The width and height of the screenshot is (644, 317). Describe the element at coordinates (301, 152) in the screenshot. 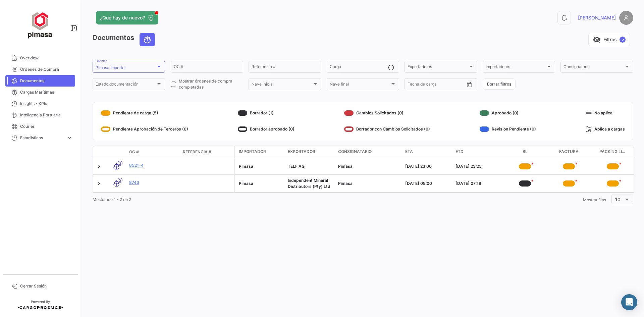

I see `span: Exportador` at that location.